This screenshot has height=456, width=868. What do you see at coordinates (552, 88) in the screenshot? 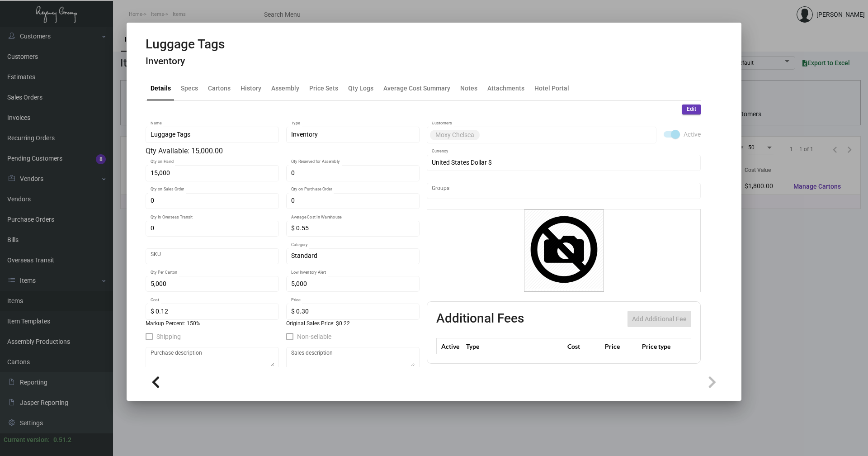
I see `div: Hotel Portal` at bounding box center [552, 88].